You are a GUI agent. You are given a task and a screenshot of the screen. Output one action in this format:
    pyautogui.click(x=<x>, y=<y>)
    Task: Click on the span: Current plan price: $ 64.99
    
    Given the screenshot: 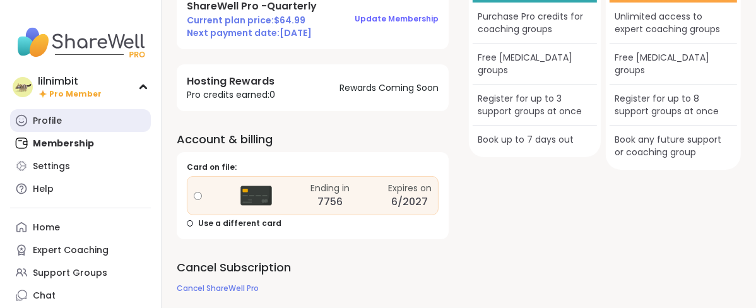 What is the action you would take?
    pyautogui.click(x=252, y=20)
    